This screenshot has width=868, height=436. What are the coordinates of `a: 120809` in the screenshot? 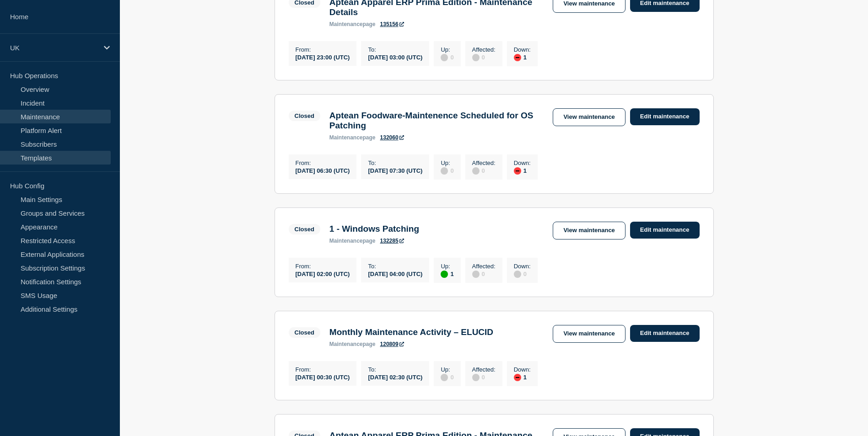 It's located at (392, 344).